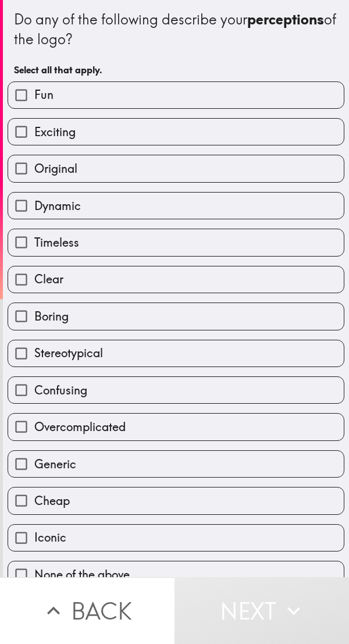  Describe the element at coordinates (175, 537) in the screenshot. I see `button: Iconic` at that location.